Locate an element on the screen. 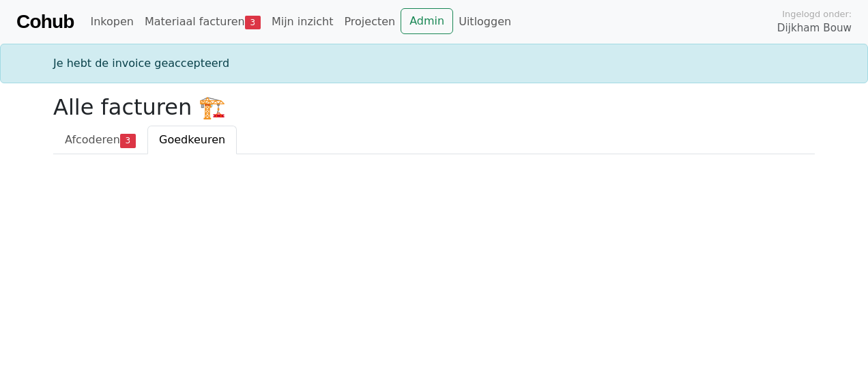 The image size is (868, 385). h2: Alle facturen 🏗️ is located at coordinates (434, 107).